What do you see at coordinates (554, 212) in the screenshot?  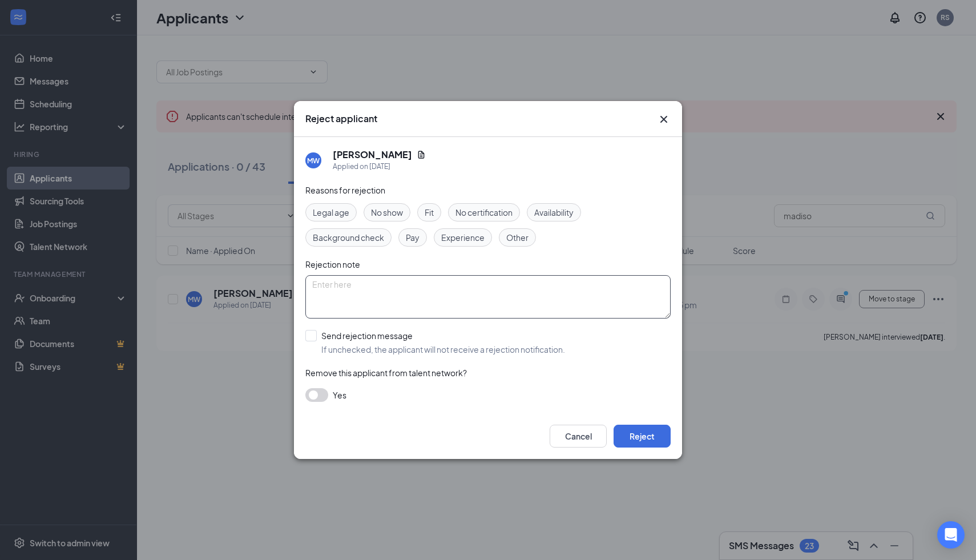 I see `span: Availability` at bounding box center [554, 212].